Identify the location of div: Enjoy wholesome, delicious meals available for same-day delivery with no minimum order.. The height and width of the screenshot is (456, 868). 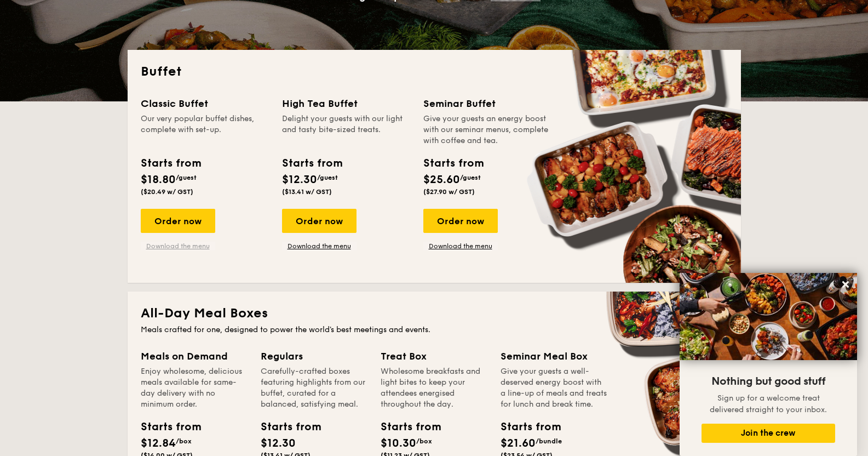
(194, 388).